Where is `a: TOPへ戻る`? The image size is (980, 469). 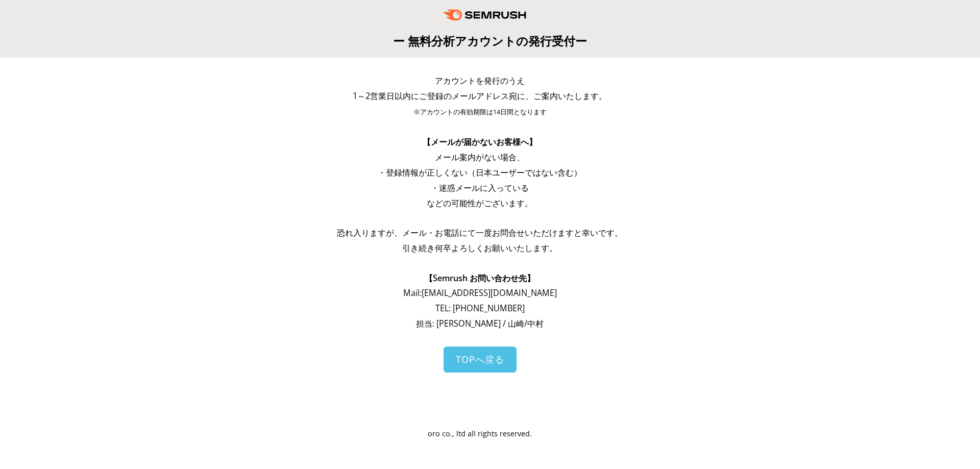 a: TOPへ戻る is located at coordinates (480, 359).